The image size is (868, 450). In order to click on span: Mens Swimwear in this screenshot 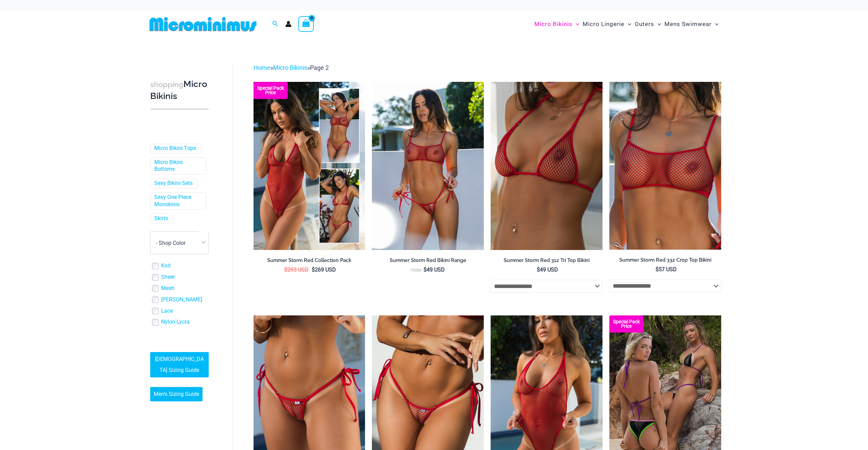, I will do `click(688, 24)`.